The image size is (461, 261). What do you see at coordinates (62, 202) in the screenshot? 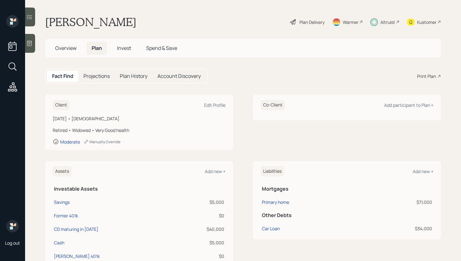
I see `div: Savings` at bounding box center [62, 202].